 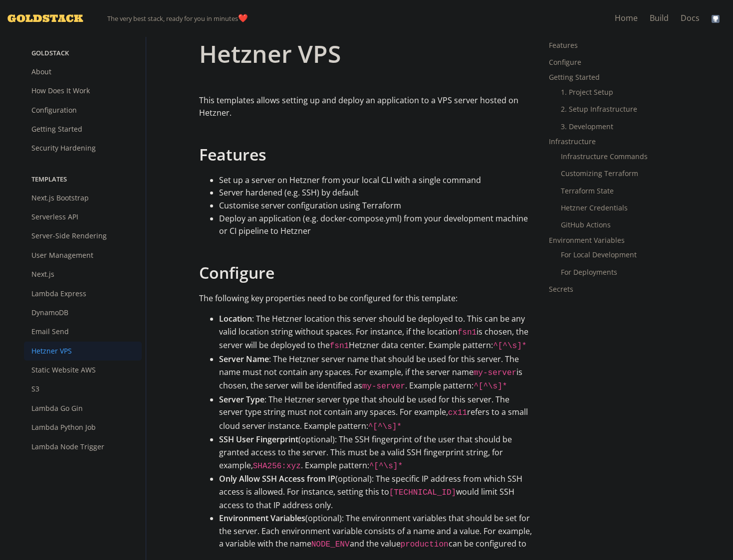 What do you see at coordinates (599, 92) in the screenshot?
I see `a: 1. Project Setup` at bounding box center [599, 92].